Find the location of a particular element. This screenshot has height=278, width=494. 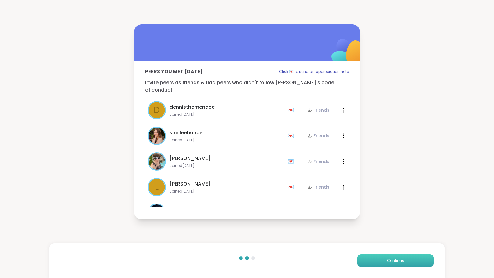

span: L is located at coordinates (157, 187).